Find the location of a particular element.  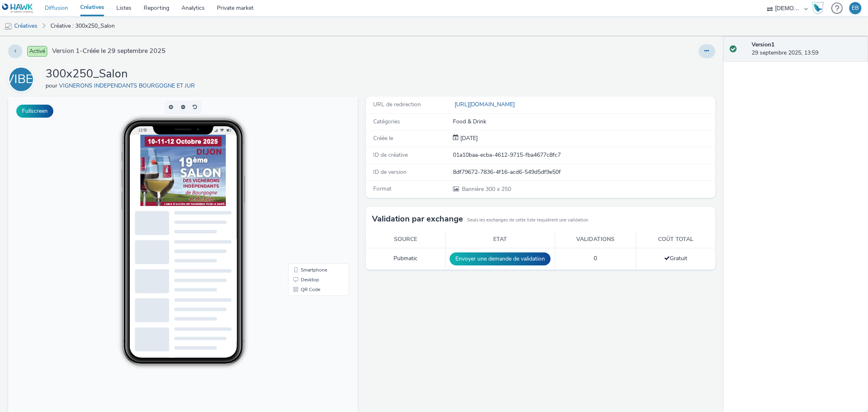

a: Hawk Academy is located at coordinates (820, 8).